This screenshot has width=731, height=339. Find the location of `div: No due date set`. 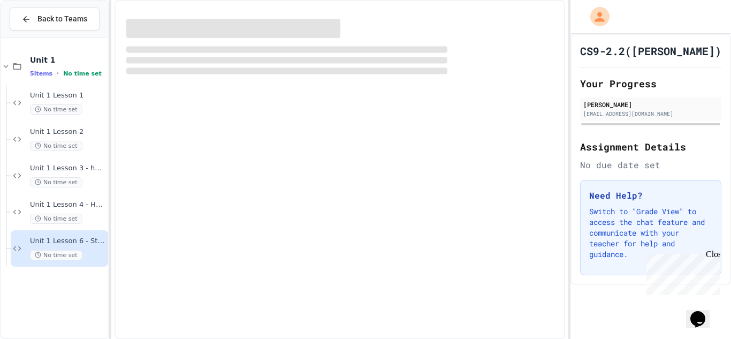

div: No due date set is located at coordinates (651, 165).